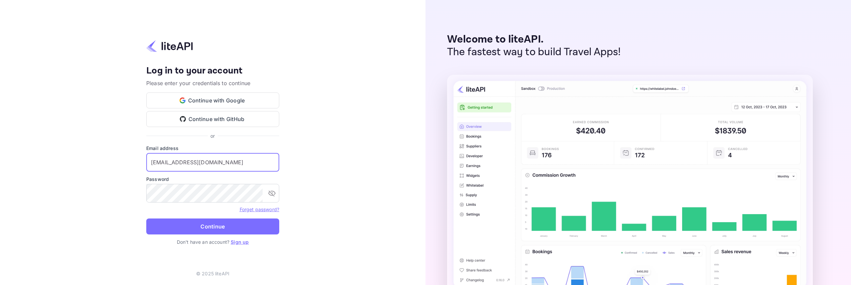 This screenshot has width=851, height=285. Describe the element at coordinates (213, 100) in the screenshot. I see `button: Continue with Google` at that location.